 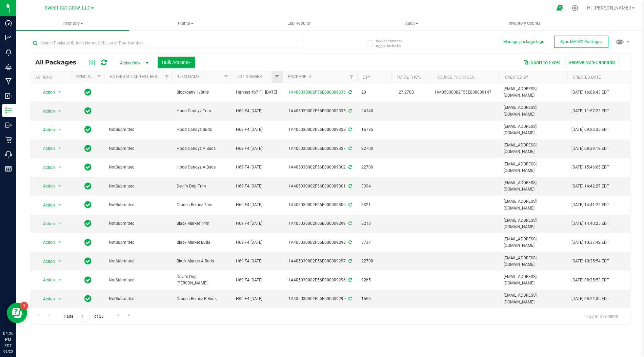 I want to click on span: 3737, so click(x=374, y=243).